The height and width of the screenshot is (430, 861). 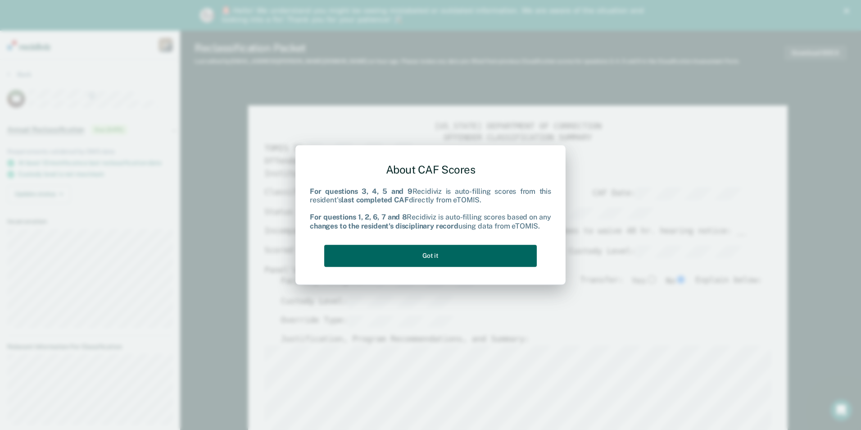 What do you see at coordinates (358, 217) in the screenshot?
I see `b: For questions 1, 2, 6, 7 and 8` at bounding box center [358, 217].